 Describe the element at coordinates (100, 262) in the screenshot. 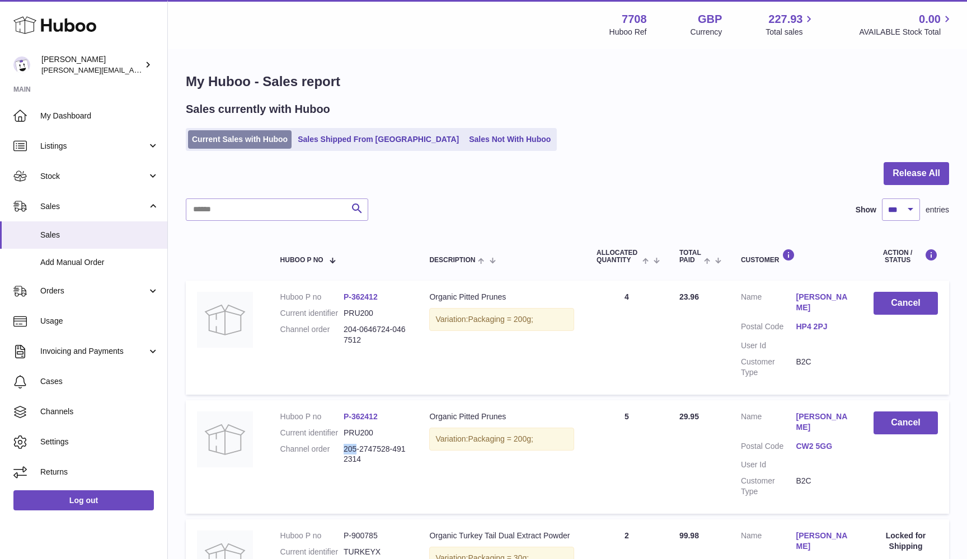

I see `span: Add Manual Order` at that location.